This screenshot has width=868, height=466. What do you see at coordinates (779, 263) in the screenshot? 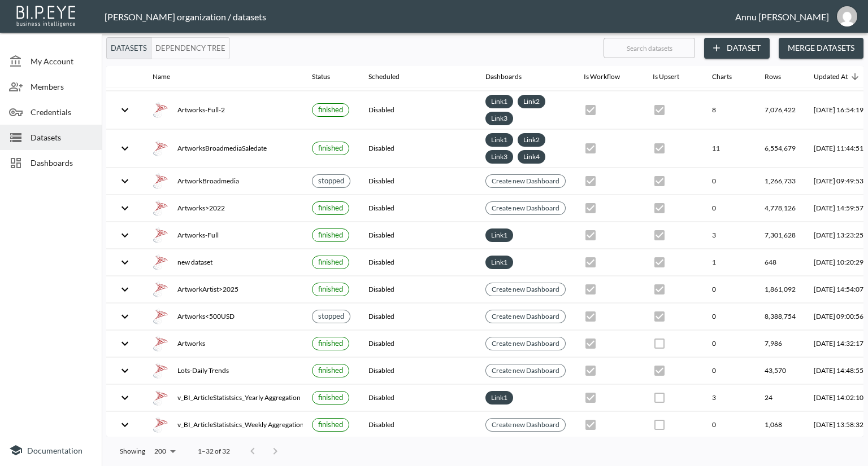
I see `th: 648` at bounding box center [779, 263].